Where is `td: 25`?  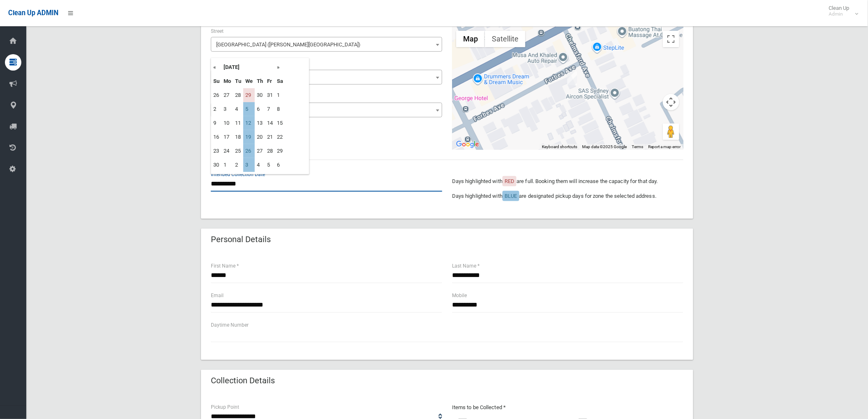 td: 25 is located at coordinates (238, 151).